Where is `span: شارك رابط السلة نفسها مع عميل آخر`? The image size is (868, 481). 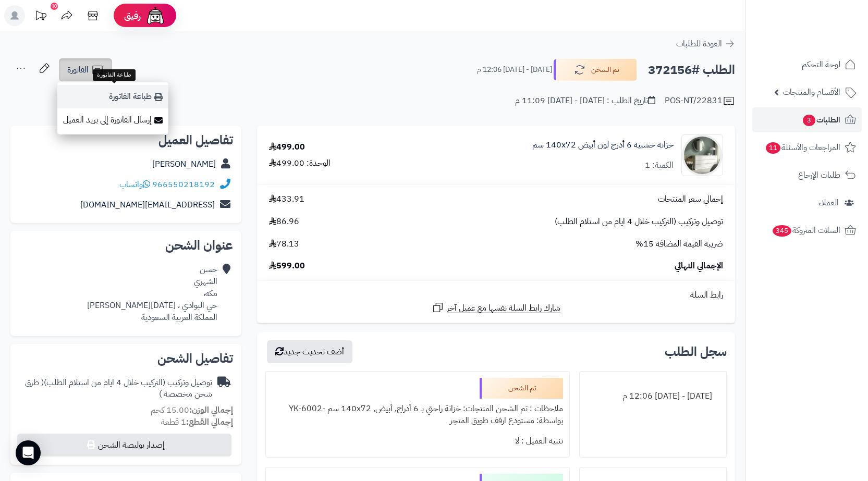 span: شارك رابط السلة نفسها مع عميل آخر is located at coordinates (503, 308).